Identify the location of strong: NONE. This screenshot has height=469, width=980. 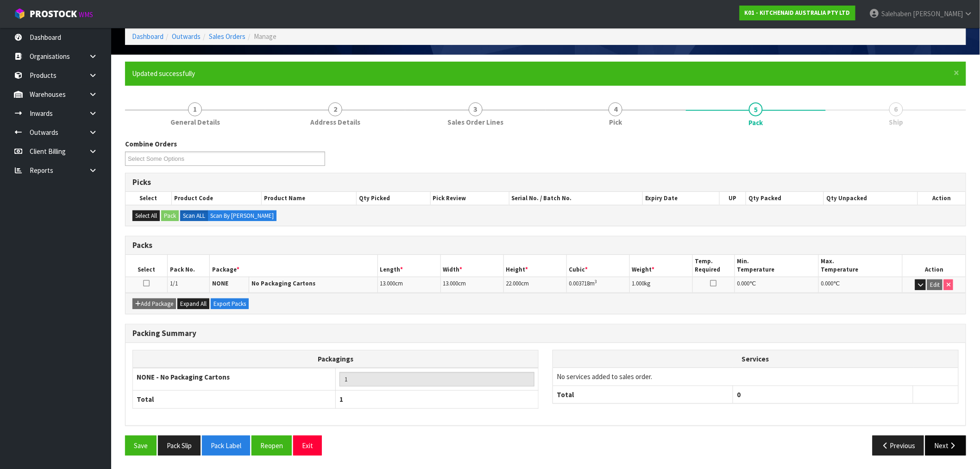
(220, 283).